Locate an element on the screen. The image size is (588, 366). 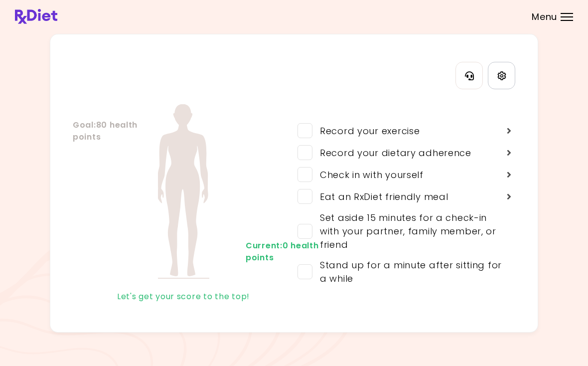
button: Contact Information is located at coordinates (469, 75).